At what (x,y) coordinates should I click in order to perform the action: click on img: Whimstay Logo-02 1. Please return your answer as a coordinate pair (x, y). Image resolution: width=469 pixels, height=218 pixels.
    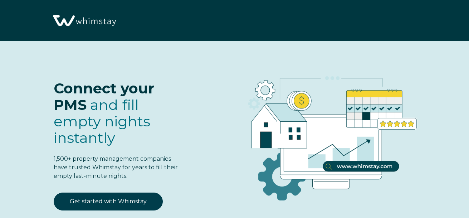
    Looking at the image, I should click on (84, 21).